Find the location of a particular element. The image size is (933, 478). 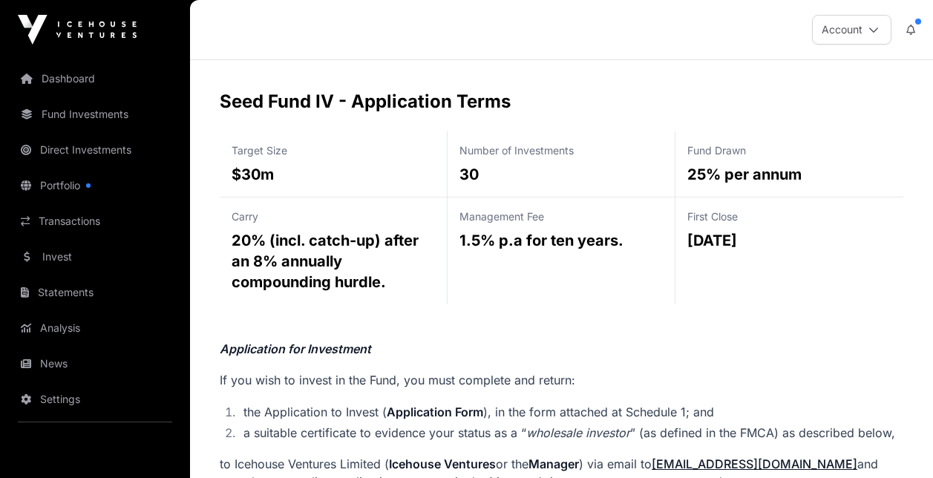

em: wholesale investor is located at coordinates (578, 433).